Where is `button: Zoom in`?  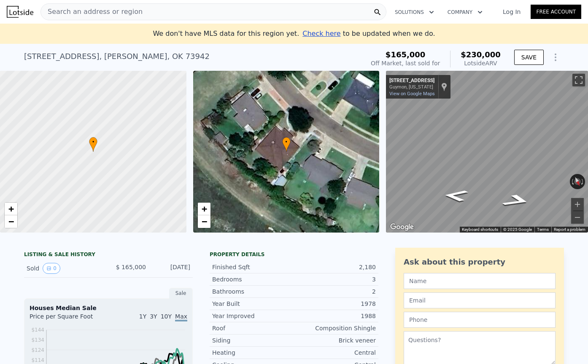 button: Zoom in is located at coordinates (577, 204).